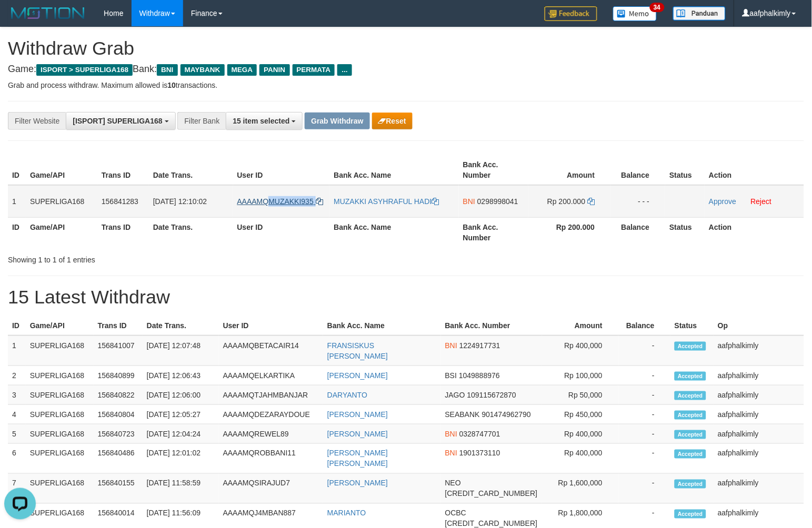 This screenshot has width=812, height=528. I want to click on td: 3, so click(17, 395).